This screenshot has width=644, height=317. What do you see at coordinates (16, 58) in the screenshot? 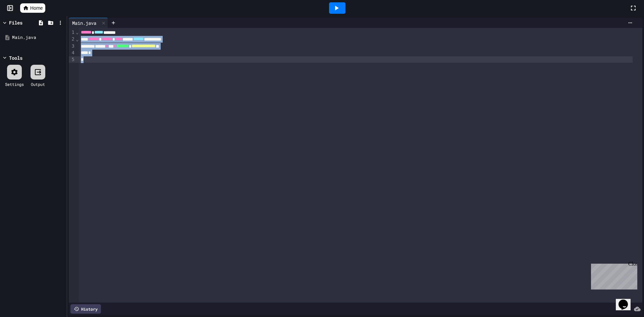
I see `div: Tools` at bounding box center [16, 58].